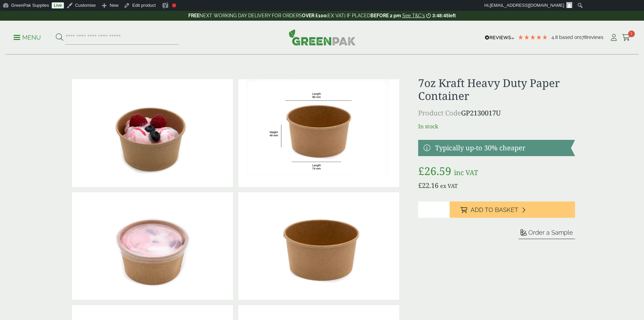 This screenshot has width=644, height=320. What do you see at coordinates (452, 16) in the screenshot?
I see `span: left` at bounding box center [452, 16].